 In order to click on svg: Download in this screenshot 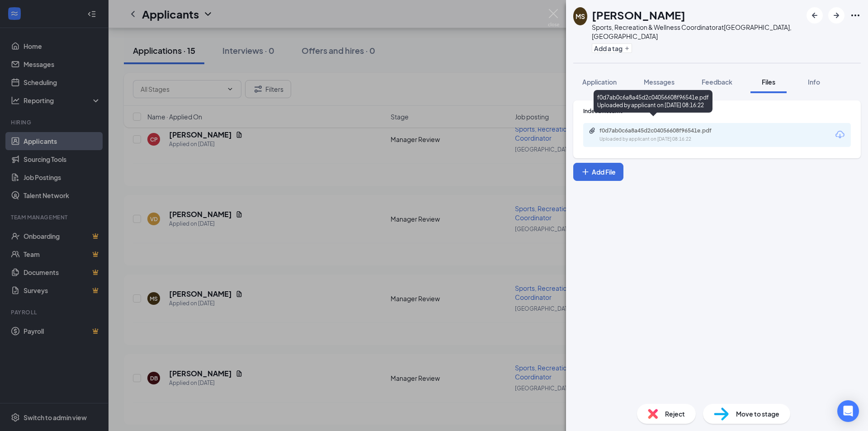, I will do `click(840, 135)`.